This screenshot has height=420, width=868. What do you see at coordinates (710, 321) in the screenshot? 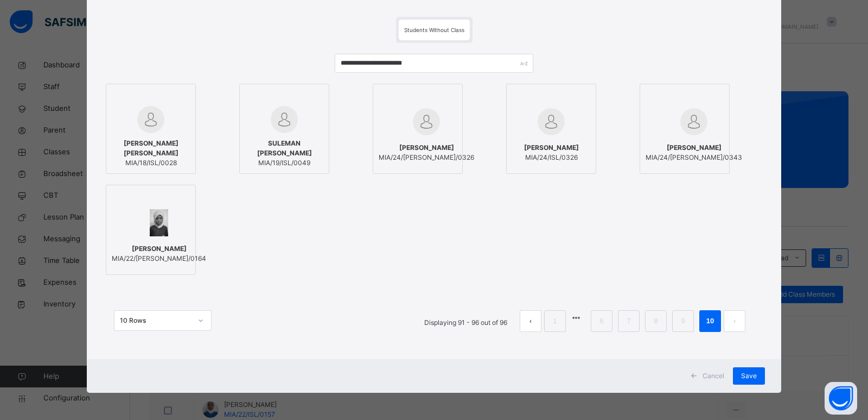
I see `a: 10` at bounding box center [710, 321].